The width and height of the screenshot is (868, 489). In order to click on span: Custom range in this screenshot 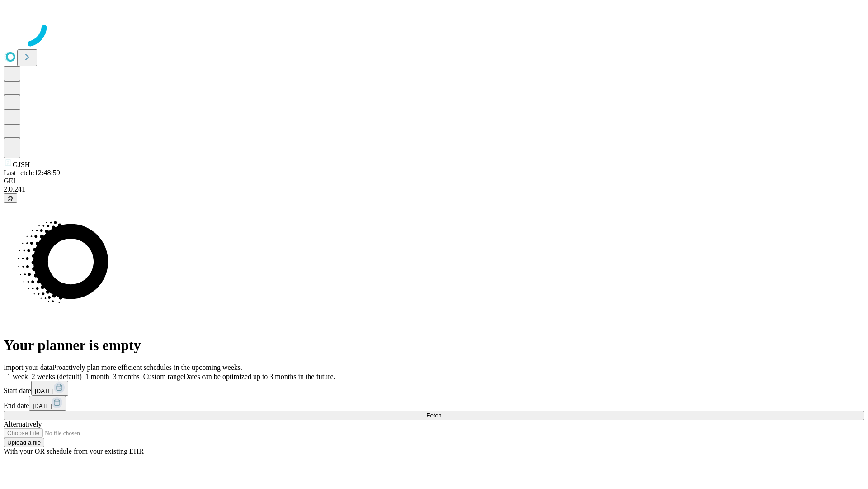, I will do `click(164, 376)`.